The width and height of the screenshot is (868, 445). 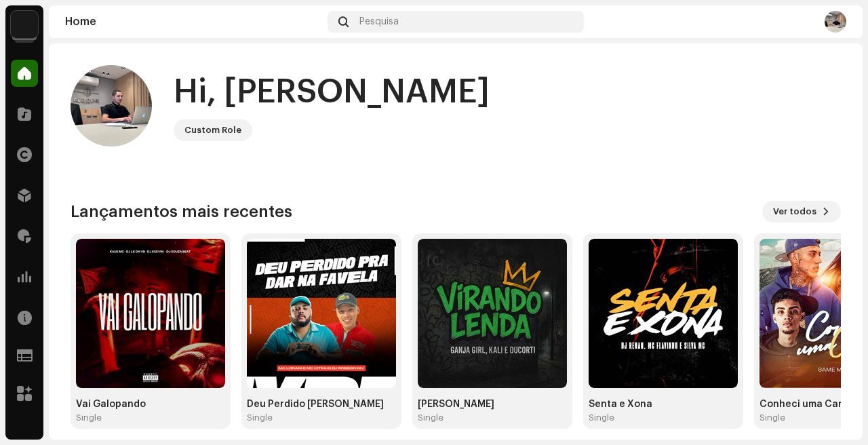 I want to click on img: a3e9d86a-4168-4ef8-9196-d9bf34ce6583, so click(x=492, y=314).